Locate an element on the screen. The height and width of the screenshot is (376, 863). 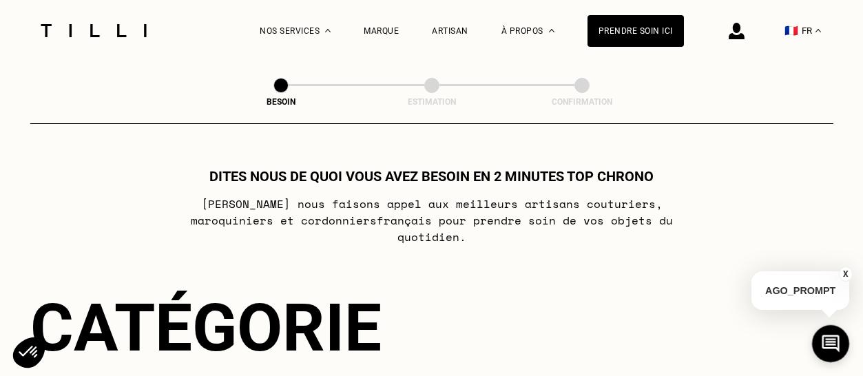
img: Logo du service de couturière Tilli is located at coordinates (94, 30).